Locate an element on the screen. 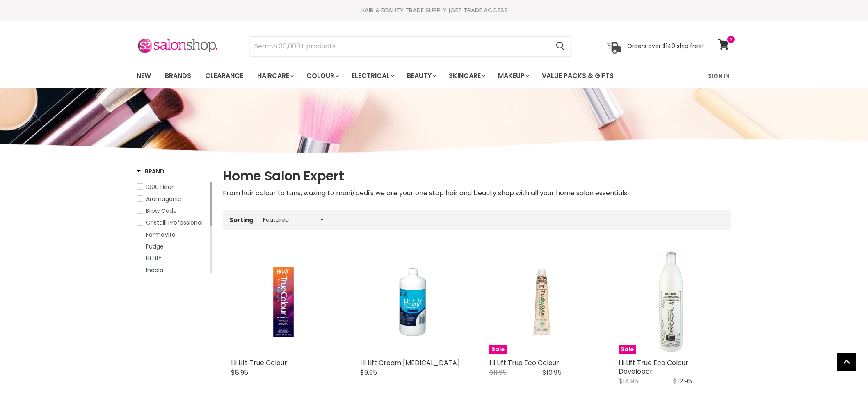 Image resolution: width=868 pixels, height=415 pixels. button: Search is located at coordinates (560, 46).